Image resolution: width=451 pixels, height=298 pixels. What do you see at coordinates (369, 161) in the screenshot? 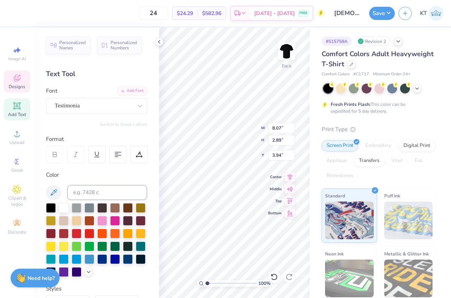
I see `div: Transfers` at bounding box center [369, 161].